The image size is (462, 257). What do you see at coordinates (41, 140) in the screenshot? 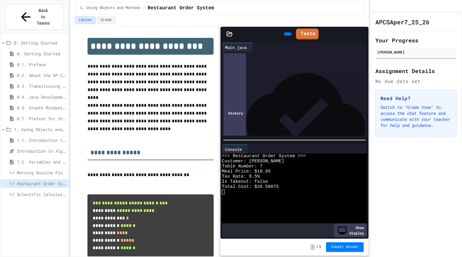
I see `span: 1.1. Introduction to Algorithms, Programming, and Compilers` at bounding box center [41, 140].